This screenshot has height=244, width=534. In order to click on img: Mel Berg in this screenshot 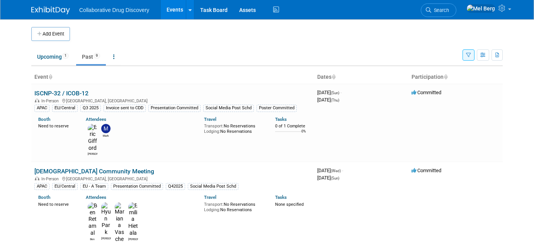, I will do `click(480, 8)`.